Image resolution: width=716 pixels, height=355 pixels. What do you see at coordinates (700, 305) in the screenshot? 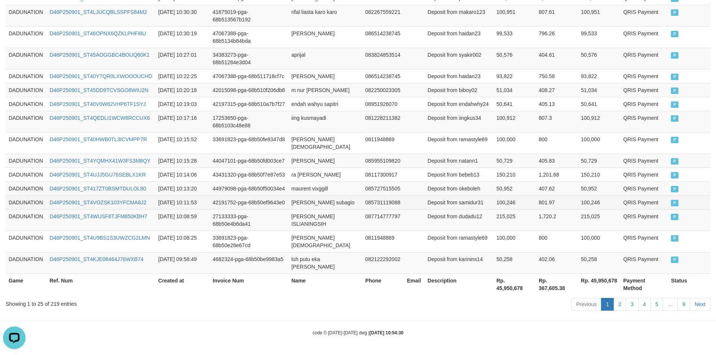
I see `a: Next` at bounding box center [700, 305].